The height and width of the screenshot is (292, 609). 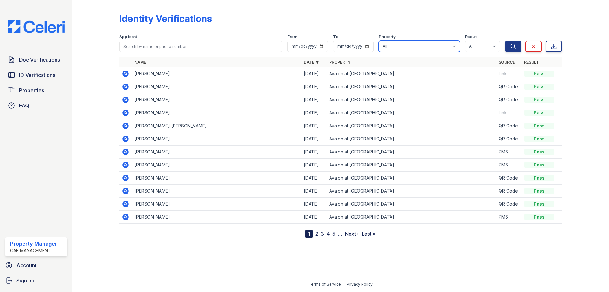 I want to click on a: 2, so click(x=317, y=233).